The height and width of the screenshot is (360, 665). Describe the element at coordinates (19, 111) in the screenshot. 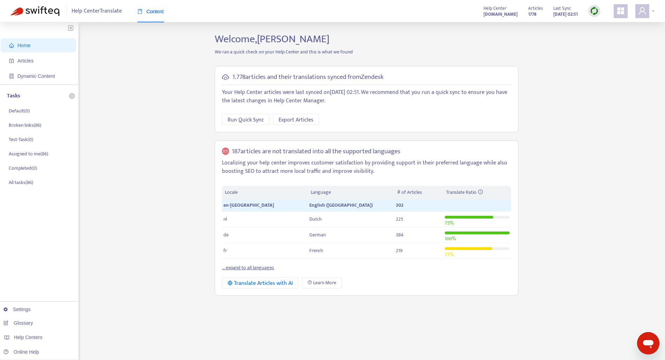

I see `p: Default ( 0 )` at that location.